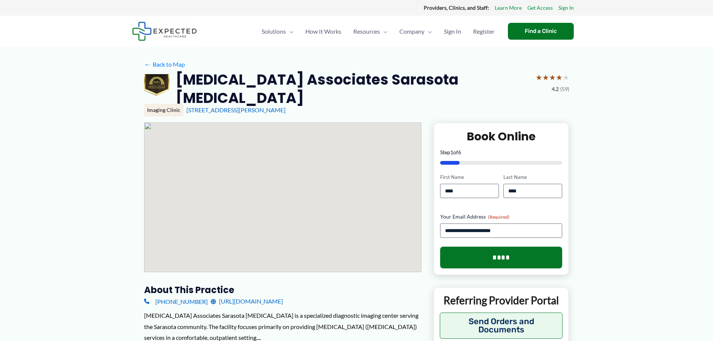 The width and height of the screenshot is (713, 341). What do you see at coordinates (274, 31) in the screenshot?
I see `span: Solutions` at bounding box center [274, 31].